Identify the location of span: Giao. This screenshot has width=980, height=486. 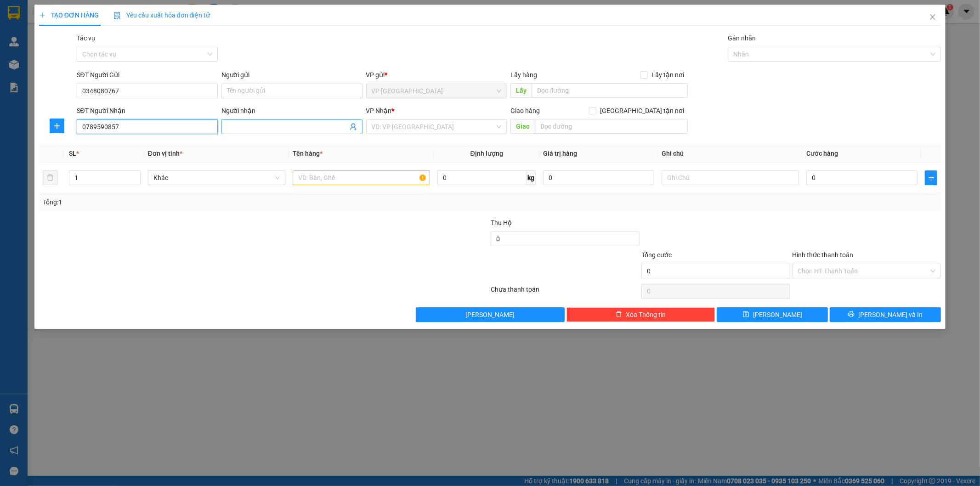
(522, 126).